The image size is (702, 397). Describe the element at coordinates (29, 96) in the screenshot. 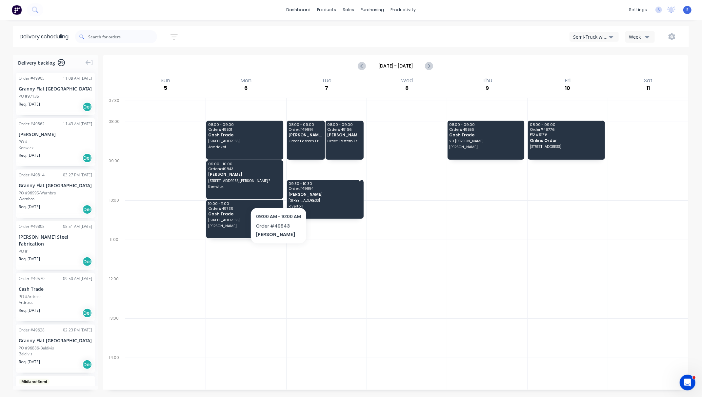

I see `div: PO #97135` at that location.